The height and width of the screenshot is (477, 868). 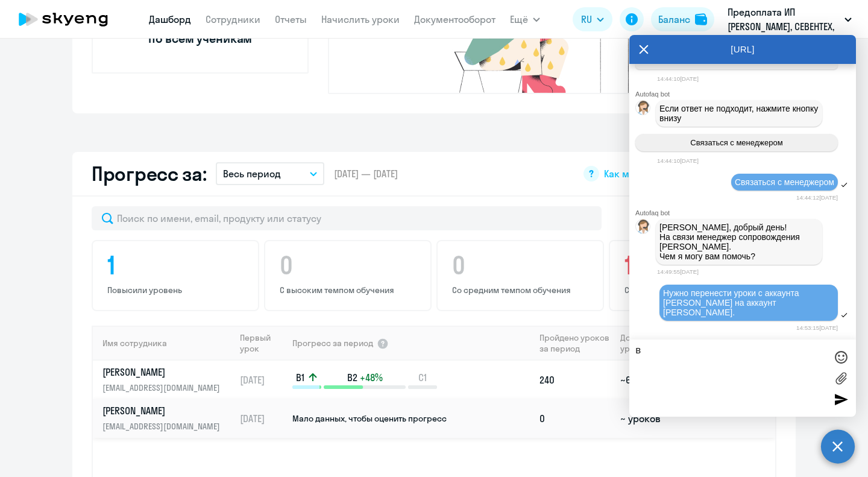 What do you see at coordinates (586, 19) in the screenshot?
I see `span: RU` at bounding box center [586, 19].